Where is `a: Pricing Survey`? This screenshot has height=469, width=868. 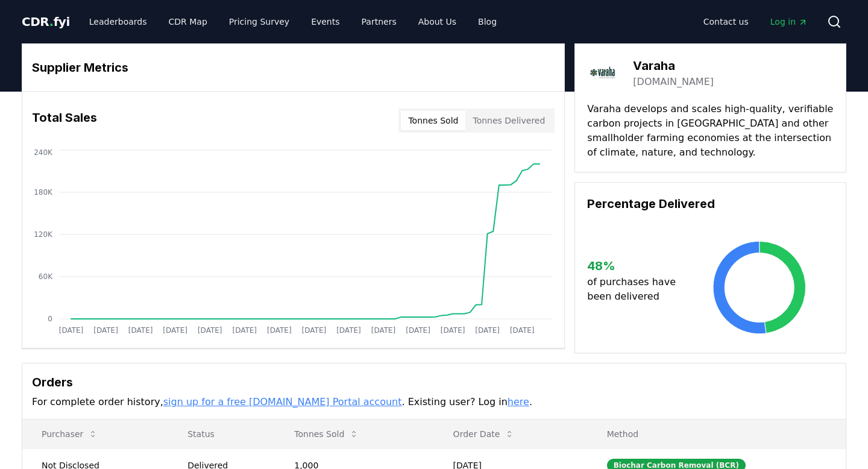 a: Pricing Survey is located at coordinates (259, 22).